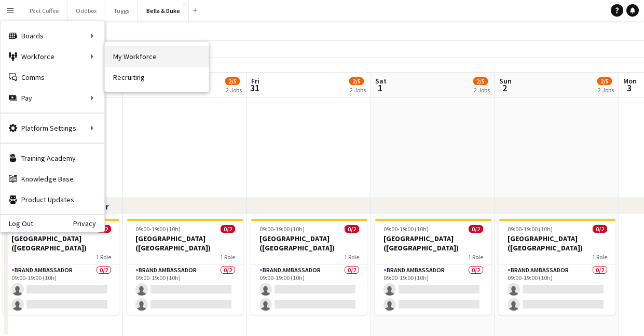 This screenshot has height=336, width=644. Describe the element at coordinates (53, 98) in the screenshot. I see `div: Pay` at that location.